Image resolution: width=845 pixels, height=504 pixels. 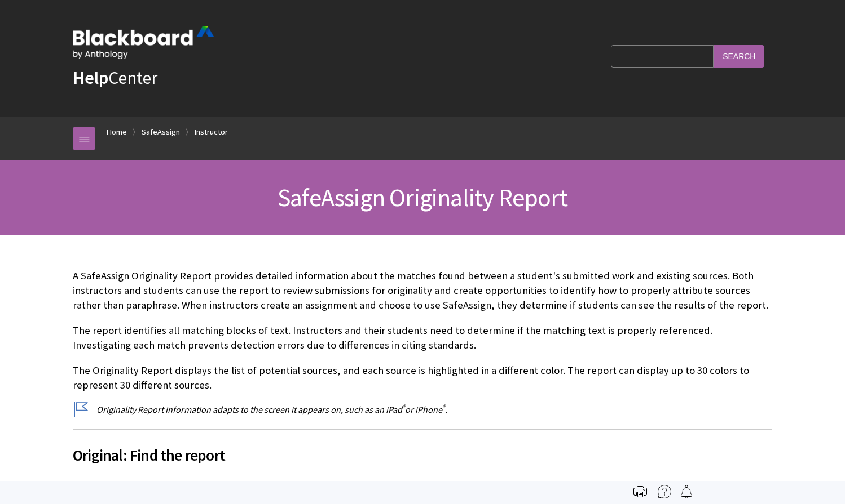 What do you see at coordinates (115, 77) in the screenshot?
I see `a: HelpCenter` at bounding box center [115, 77].